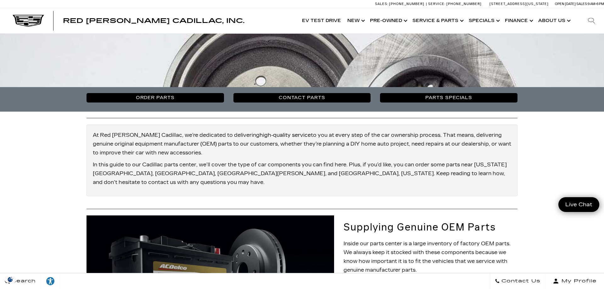  What do you see at coordinates (517, 281) in the screenshot?
I see `a: Contact Us` at bounding box center [517, 281].